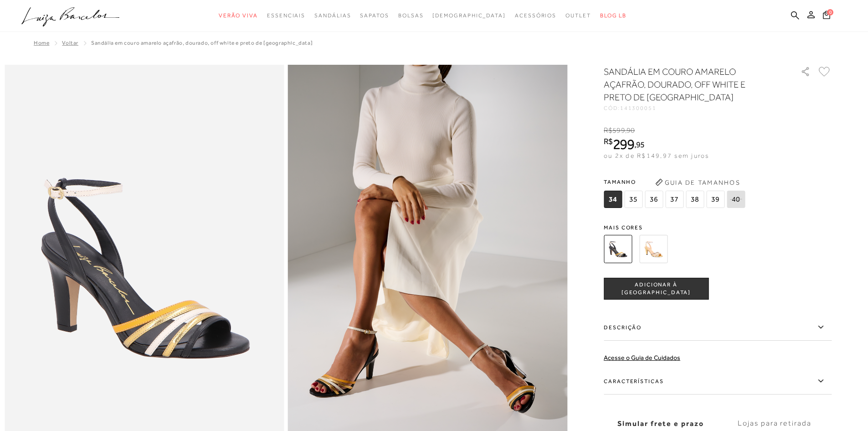 Image resolution: width=868 pixels, height=431 pixels. I want to click on span: Essenciais, so click(286, 16).